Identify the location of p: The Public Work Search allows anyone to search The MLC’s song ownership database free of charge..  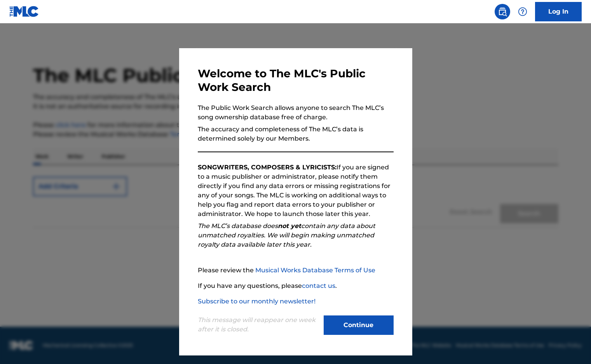
(296, 113).